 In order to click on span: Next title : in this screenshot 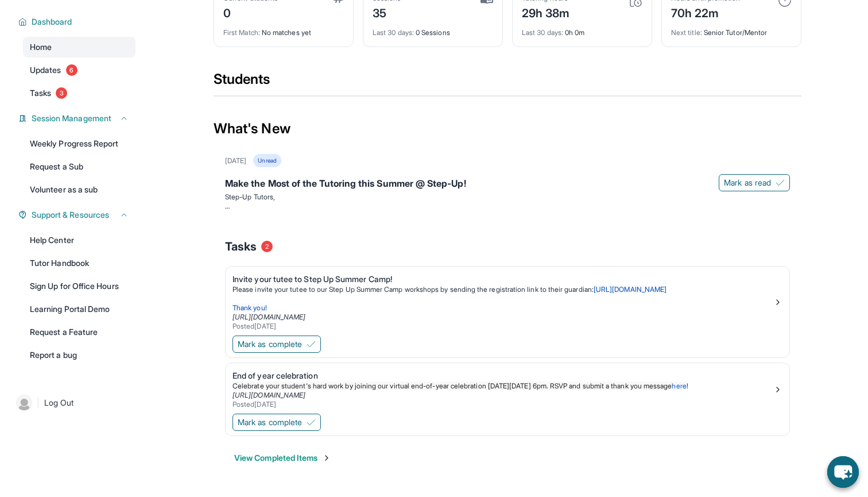, I will do `click(687, 32)`.